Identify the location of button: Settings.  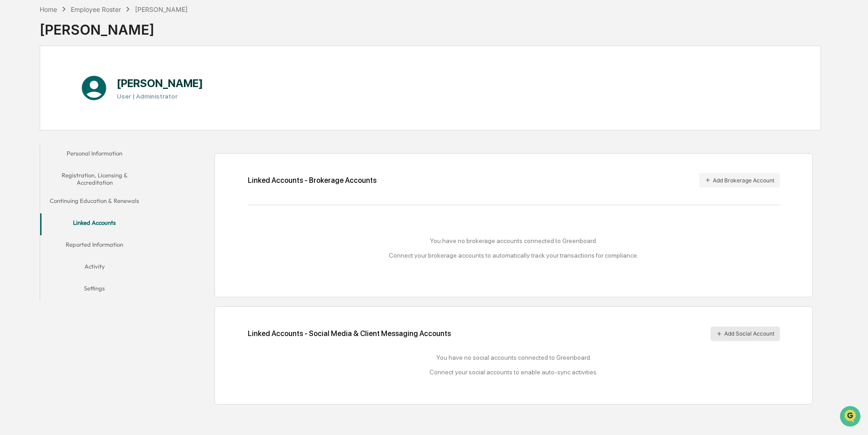
(94, 290).